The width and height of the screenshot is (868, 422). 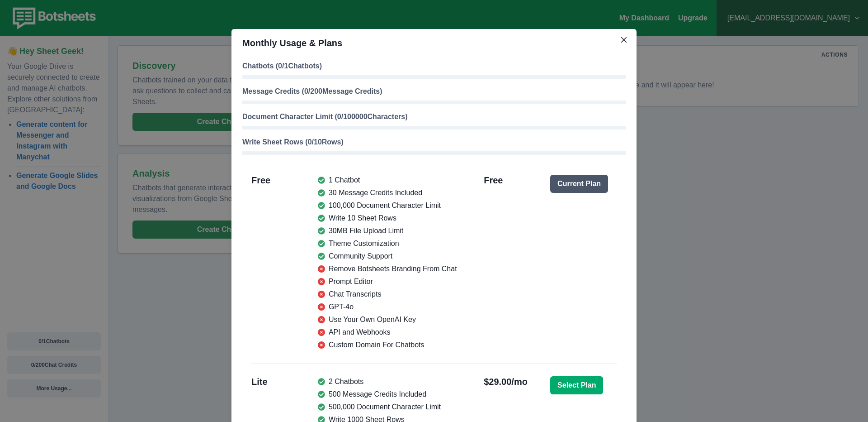 What do you see at coordinates (387, 205) in the screenshot?
I see `li: 100,000 Document Character Limit` at bounding box center [387, 205].